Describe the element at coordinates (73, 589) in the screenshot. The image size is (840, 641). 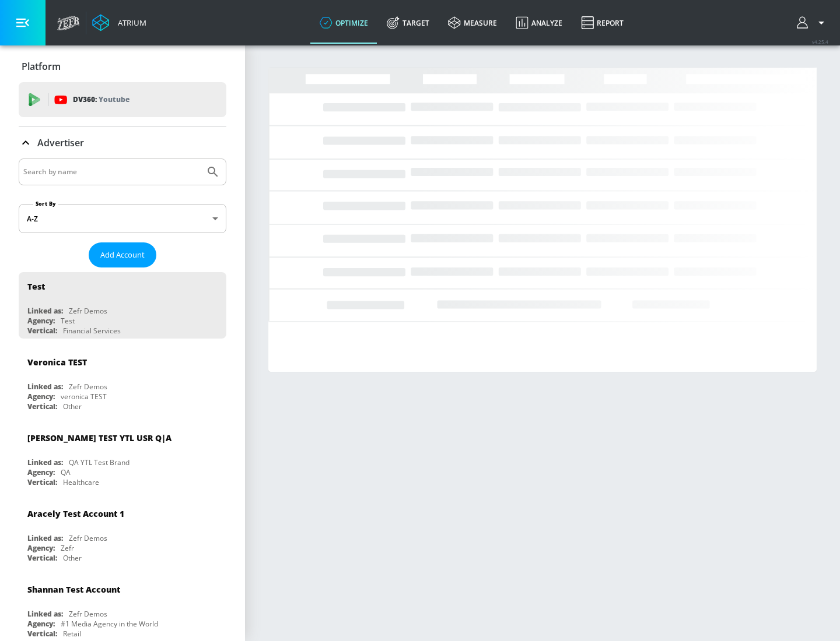
I see `div: Shannan Test Account` at that location.